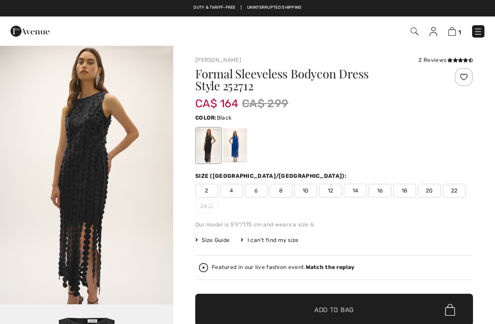 This screenshot has height=324, width=495. I want to click on span: 20, so click(430, 191).